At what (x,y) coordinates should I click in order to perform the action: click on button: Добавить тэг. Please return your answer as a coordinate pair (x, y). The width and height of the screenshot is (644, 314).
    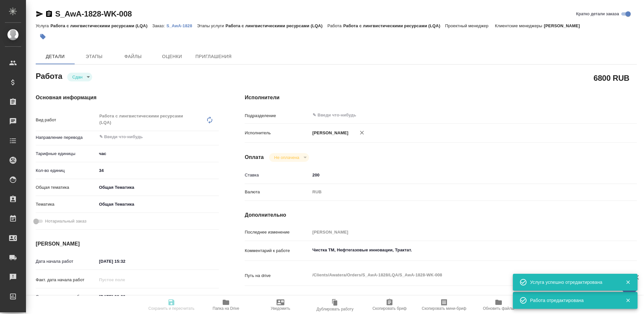
    Looking at the image, I should click on (43, 37).